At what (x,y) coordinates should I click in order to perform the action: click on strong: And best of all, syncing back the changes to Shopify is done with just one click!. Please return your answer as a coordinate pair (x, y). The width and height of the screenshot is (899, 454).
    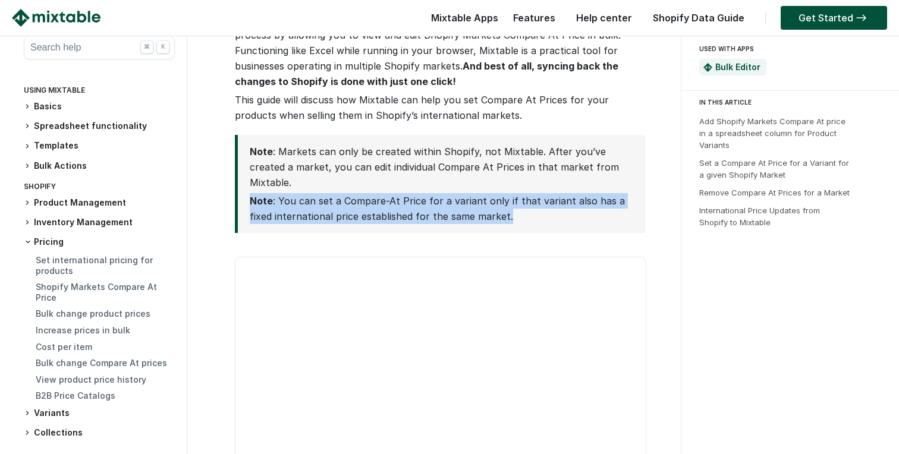
    Looking at the image, I should click on (426, 74).